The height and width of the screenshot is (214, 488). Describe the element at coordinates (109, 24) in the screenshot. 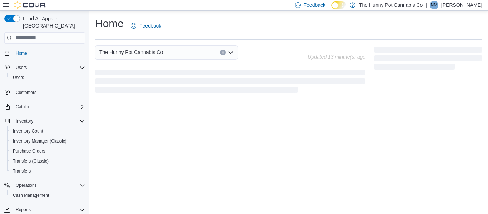

I see `h1: Home` at that location.